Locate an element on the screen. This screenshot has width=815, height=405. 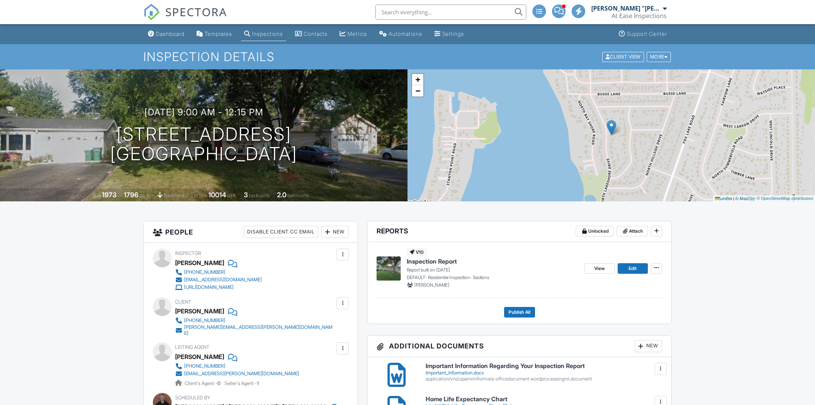
div: Important_Information.docx is located at coordinates (544, 373).